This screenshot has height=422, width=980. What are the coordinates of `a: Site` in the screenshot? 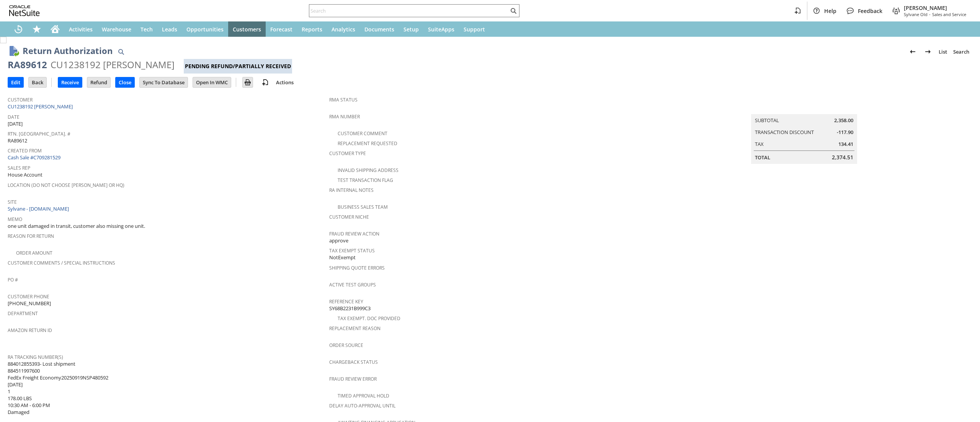 It's located at (12, 202).